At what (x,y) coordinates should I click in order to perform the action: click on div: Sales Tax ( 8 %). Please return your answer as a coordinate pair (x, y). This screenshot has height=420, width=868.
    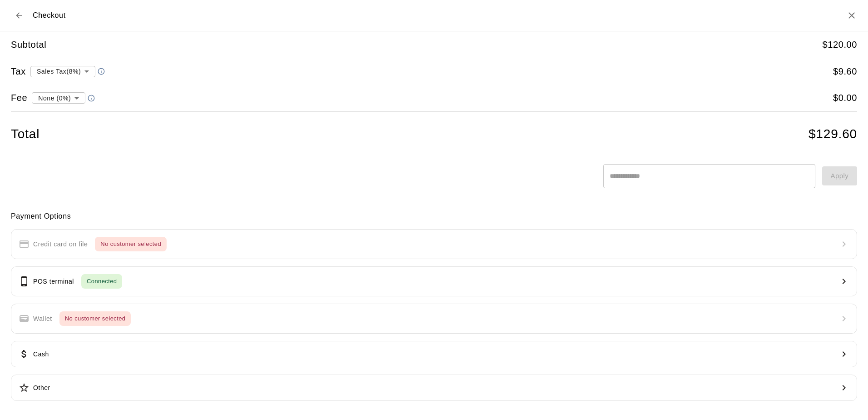
    Looking at the image, I should click on (62, 71).